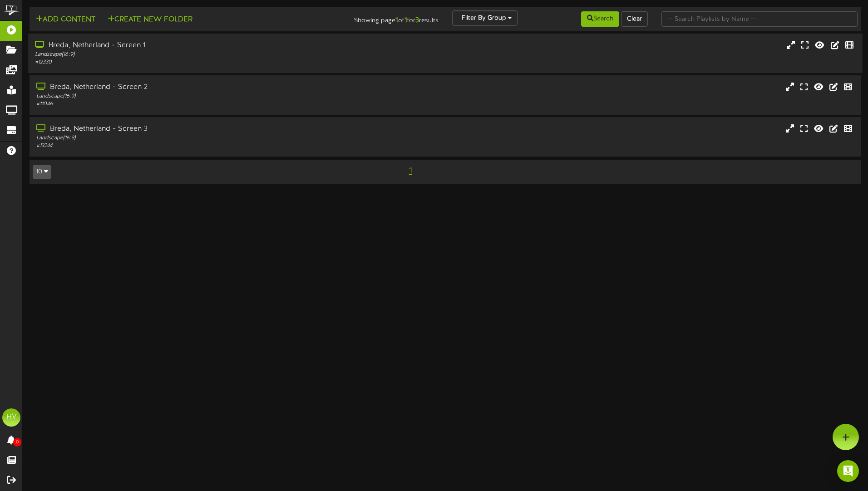  What do you see at coordinates (600, 19) in the screenshot?
I see `button: Search` at bounding box center [600, 19].